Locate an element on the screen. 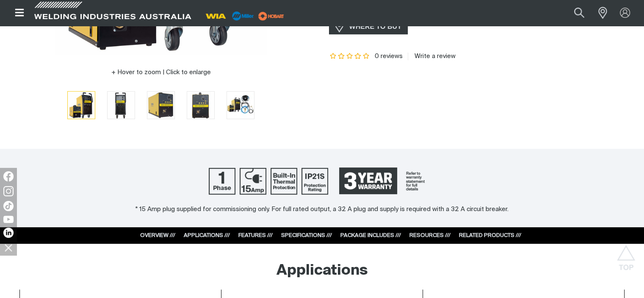 This screenshot has width=644, height=298. img: LinkedIn is located at coordinates (8, 233).